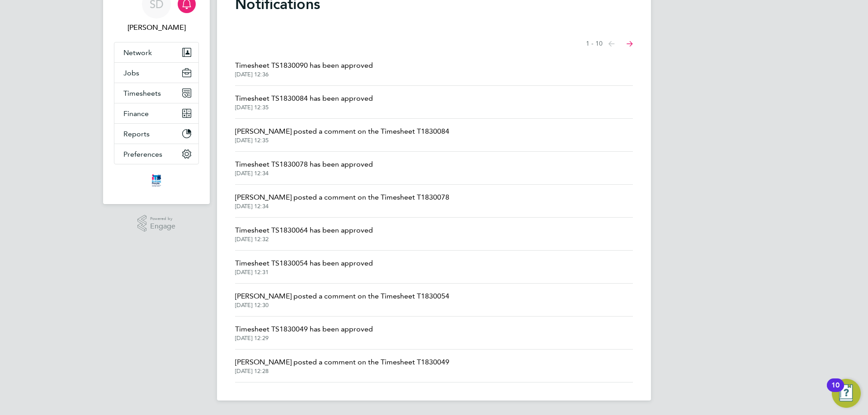 The width and height of the screenshot is (868, 415). I want to click on span: Preferences, so click(143, 154).